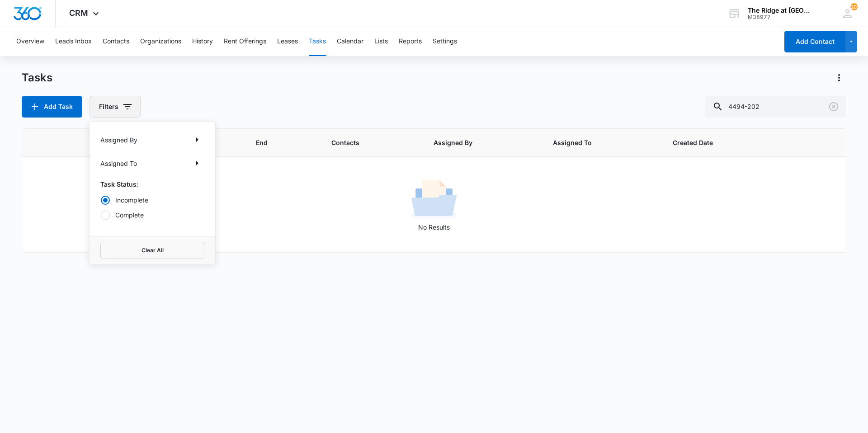 Image resolution: width=868 pixels, height=433 pixels. What do you see at coordinates (245, 42) in the screenshot?
I see `button: Rent Offerings` at bounding box center [245, 42].